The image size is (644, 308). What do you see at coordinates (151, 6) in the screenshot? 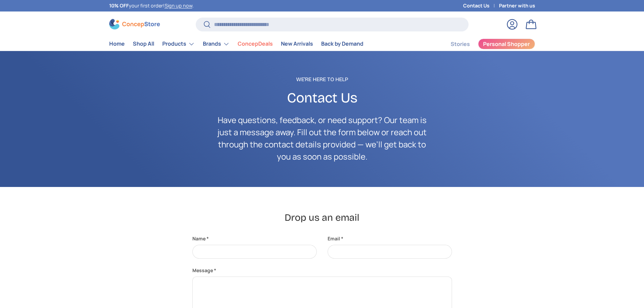
I see `p: your first order! .` at bounding box center [151, 6].